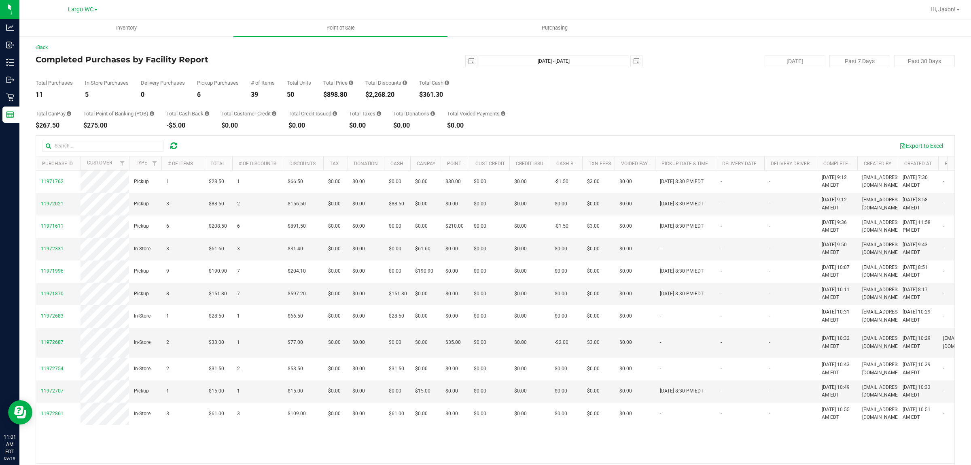 This screenshot has height=465, width=971. What do you see at coordinates (52, 316) in the screenshot?
I see `span: 11972683` at bounding box center [52, 316].